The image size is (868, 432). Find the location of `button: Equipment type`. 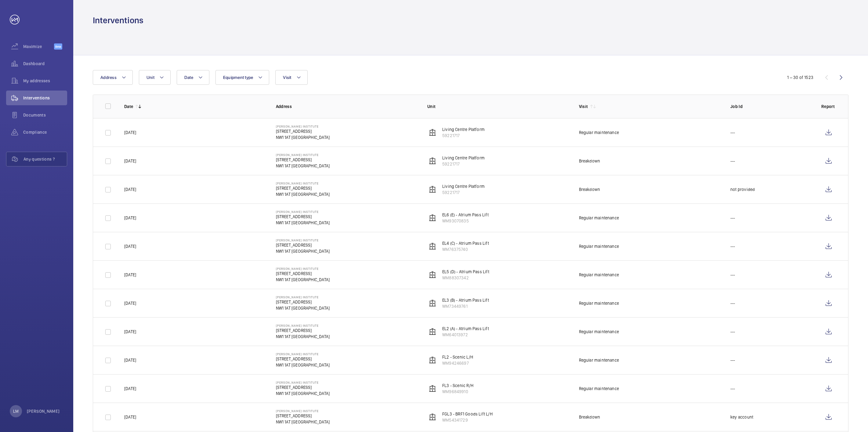

button: Equipment type is located at coordinates (242, 77).